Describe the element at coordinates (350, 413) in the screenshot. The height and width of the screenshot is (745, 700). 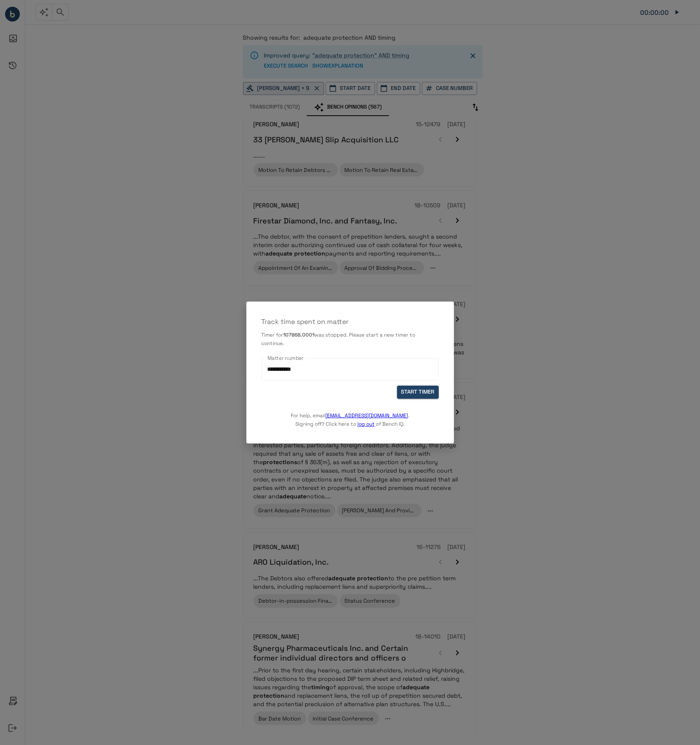
I see `p: For help, email . Signing off? Click here to of Bench IQ.` at that location.